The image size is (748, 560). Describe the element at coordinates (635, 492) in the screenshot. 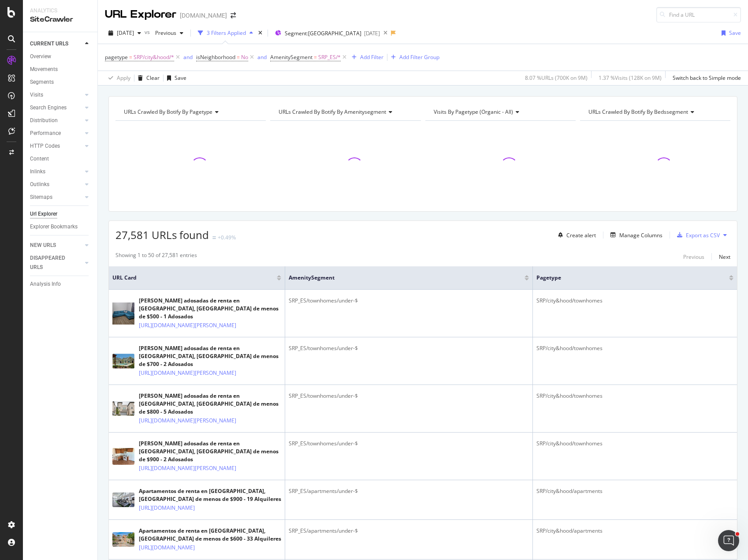

I see `div: SRP/city&hood/apartments` at that location.